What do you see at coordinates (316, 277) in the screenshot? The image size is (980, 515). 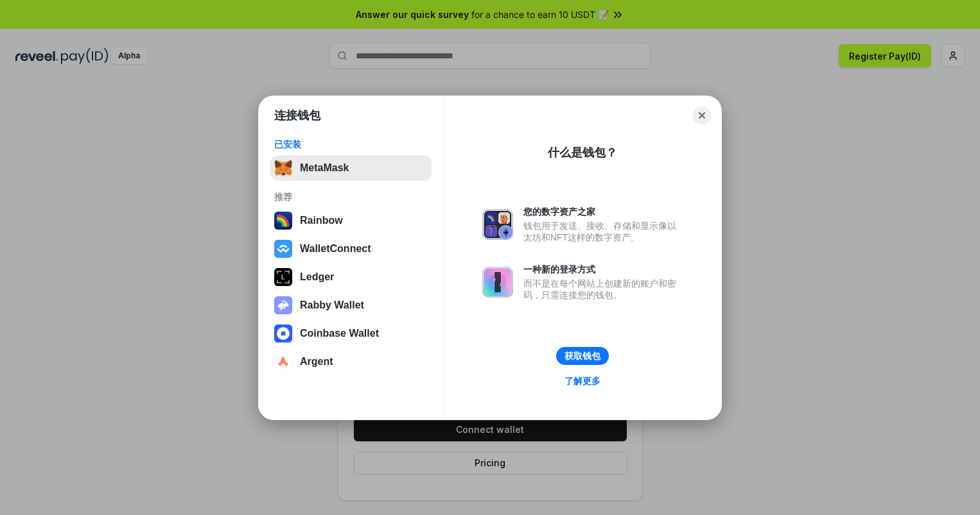 I see `div: Ledger` at bounding box center [316, 277].